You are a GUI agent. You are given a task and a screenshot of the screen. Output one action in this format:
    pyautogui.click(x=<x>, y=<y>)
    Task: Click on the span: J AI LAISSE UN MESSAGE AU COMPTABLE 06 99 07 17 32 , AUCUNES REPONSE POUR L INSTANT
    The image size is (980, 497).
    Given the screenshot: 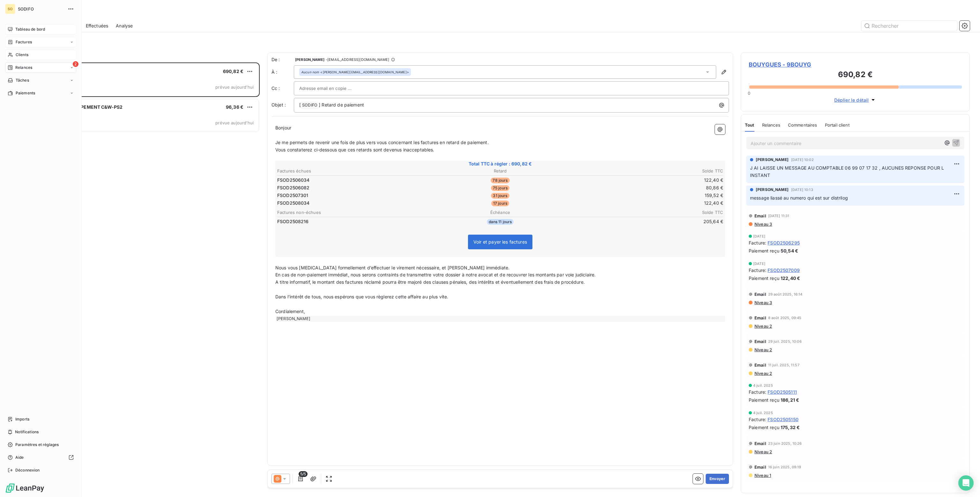 What is the action you would take?
    pyautogui.click(x=848, y=172)
    